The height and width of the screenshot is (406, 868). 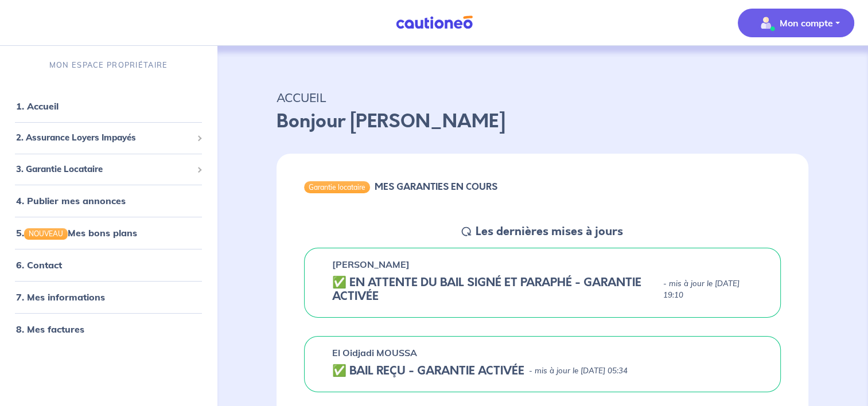 What do you see at coordinates (549, 232) in the screenshot?
I see `h5: Les dernières mises à jours` at bounding box center [549, 232].